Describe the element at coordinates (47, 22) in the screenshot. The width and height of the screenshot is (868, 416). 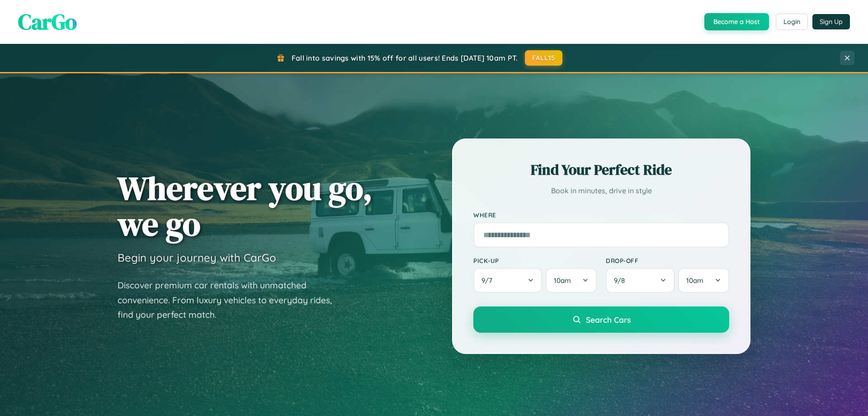
I see `span: CarGo` at that location.